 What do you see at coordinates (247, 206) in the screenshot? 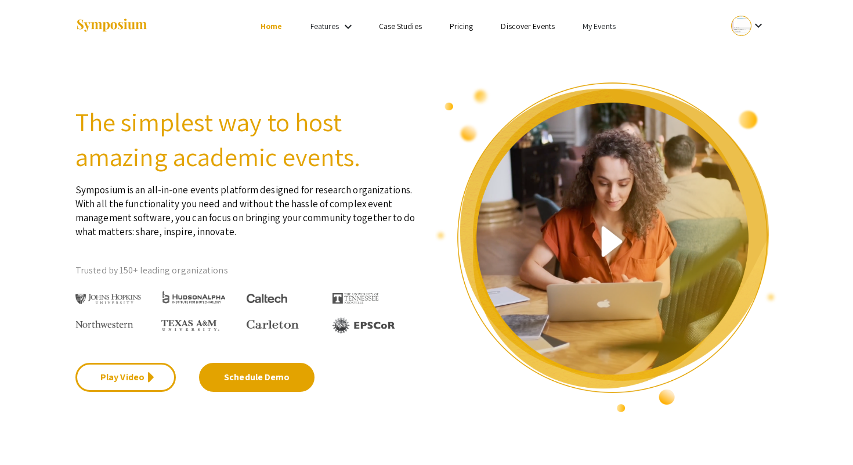
I see `p: Symposium is an all-in-one events platform designed for research organizations. With all the func...` at bounding box center [247, 206].